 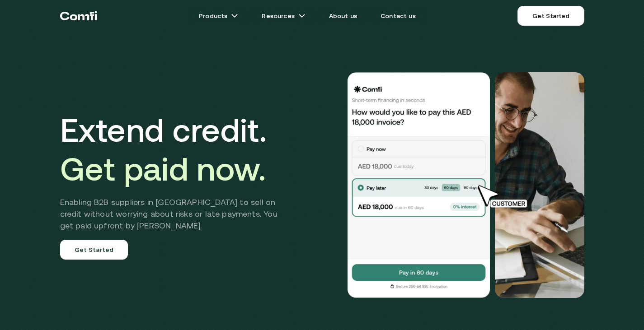 What do you see at coordinates (398, 16) in the screenshot?
I see `a: Contact us` at bounding box center [398, 16].